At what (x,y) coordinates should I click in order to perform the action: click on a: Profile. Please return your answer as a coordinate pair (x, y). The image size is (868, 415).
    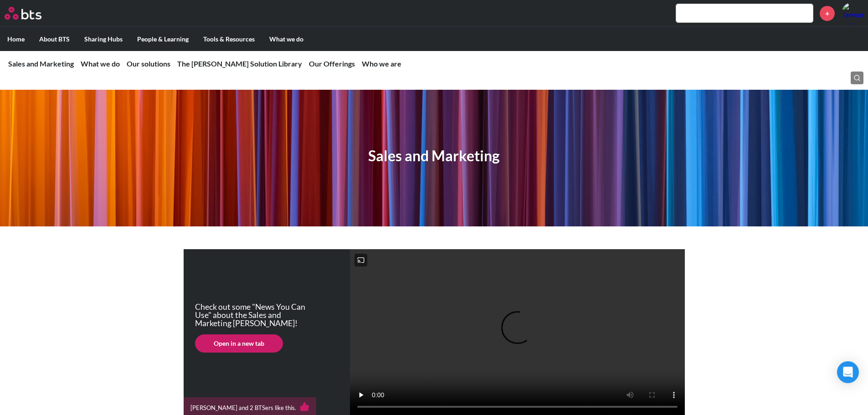
    Looking at the image, I should click on (853, 13).